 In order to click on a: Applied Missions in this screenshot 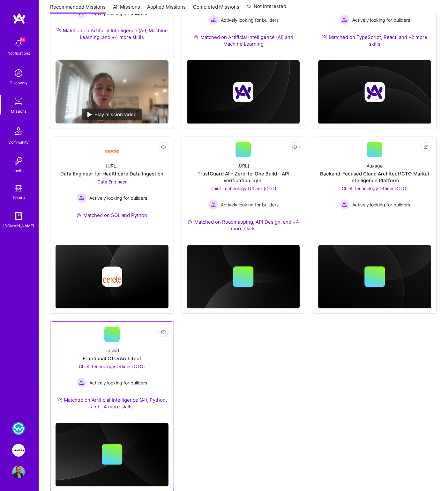, I will do `click(166, 9)`.